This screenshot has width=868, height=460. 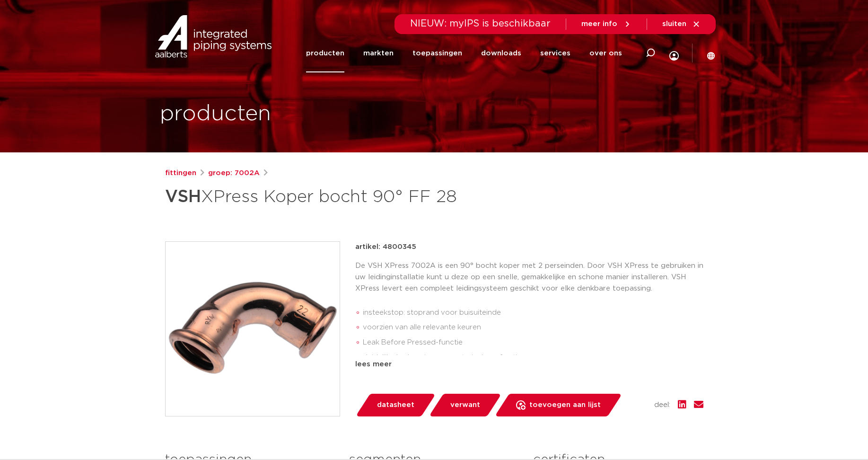 What do you see at coordinates (464, 53) in the screenshot?
I see `nav: Menu` at bounding box center [464, 53].